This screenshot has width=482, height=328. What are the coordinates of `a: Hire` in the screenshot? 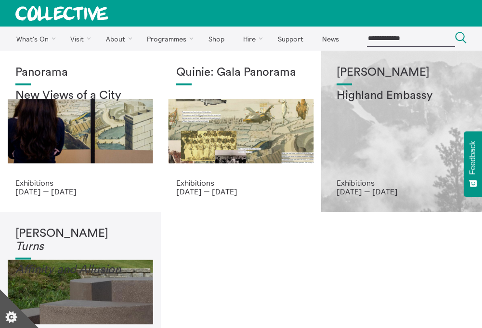 It's located at (251, 39).